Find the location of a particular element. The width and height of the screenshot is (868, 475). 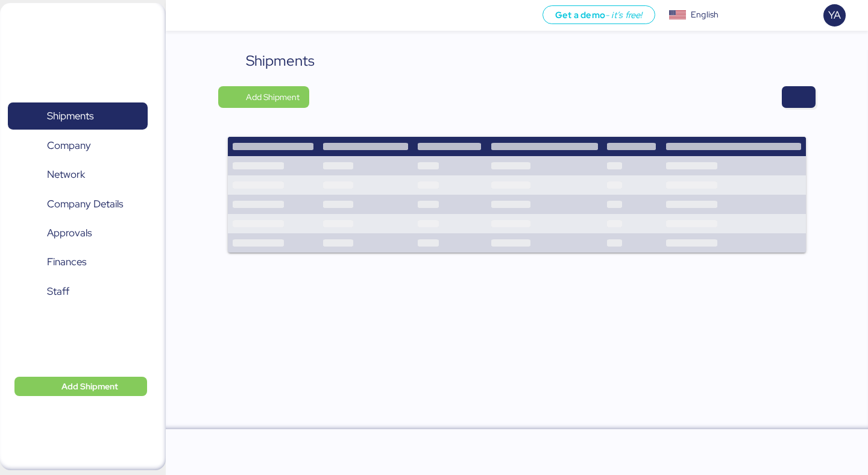

a: Shipments is located at coordinates (78, 116).